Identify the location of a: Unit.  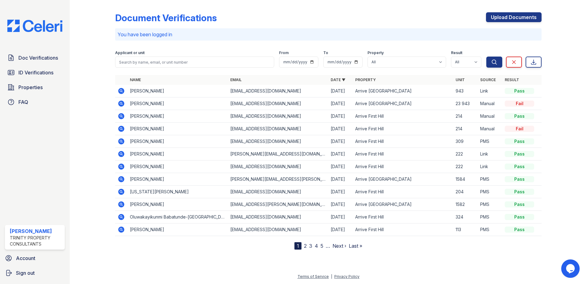
(461, 80).